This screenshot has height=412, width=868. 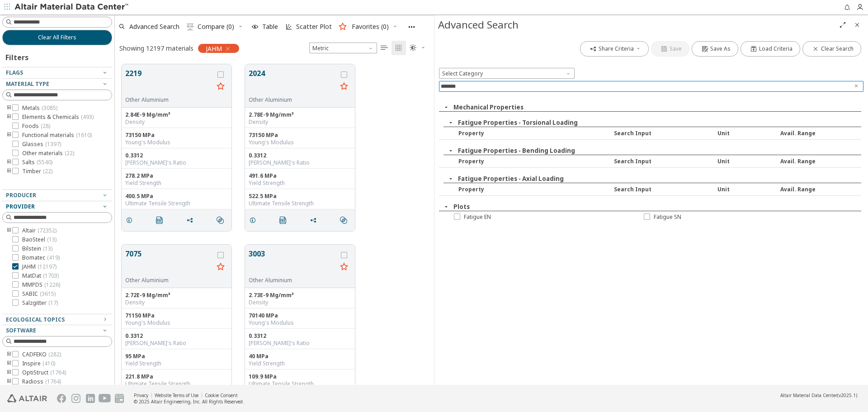 What do you see at coordinates (715, 49) in the screenshot?
I see `button: Save As` at bounding box center [715, 49].